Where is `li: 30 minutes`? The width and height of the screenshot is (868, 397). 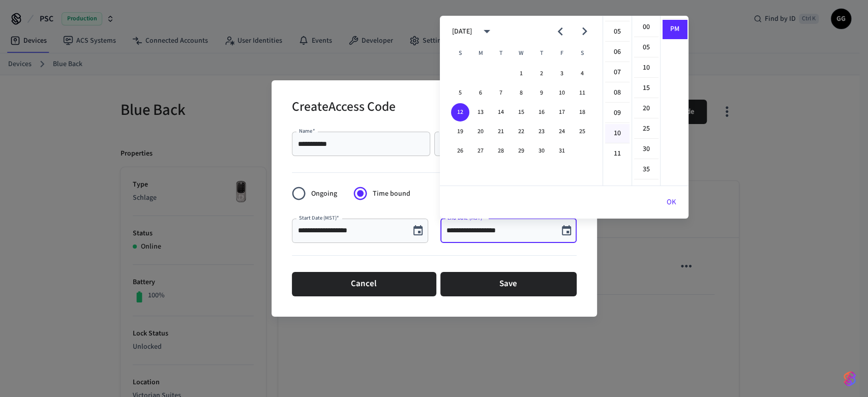 li: 30 minutes is located at coordinates (646, 150).